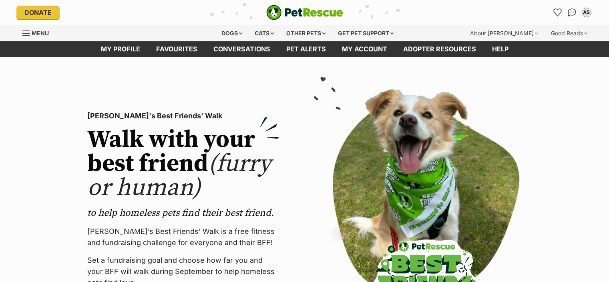 Image resolution: width=609 pixels, height=282 pixels. I want to click on div: Get pet support, so click(366, 33).